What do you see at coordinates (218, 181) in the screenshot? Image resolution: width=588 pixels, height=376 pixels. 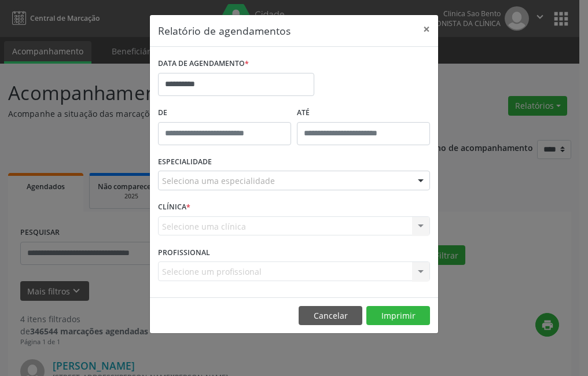 I see `span: Seleciona uma especialidade` at bounding box center [218, 181].